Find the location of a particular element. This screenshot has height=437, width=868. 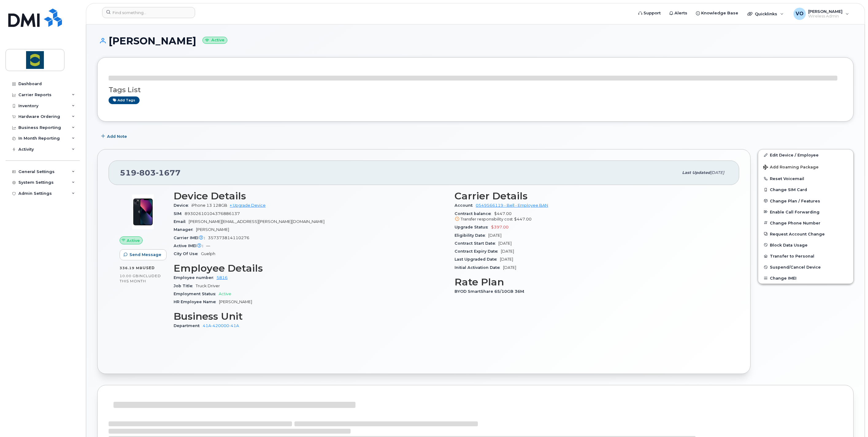

button: Suspend/Cancel Device is located at coordinates (806, 267).